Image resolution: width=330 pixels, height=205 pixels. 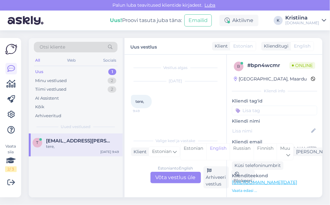 What do you see at coordinates (218, 152) in the screenshot?
I see `div: English` at bounding box center [218, 152].